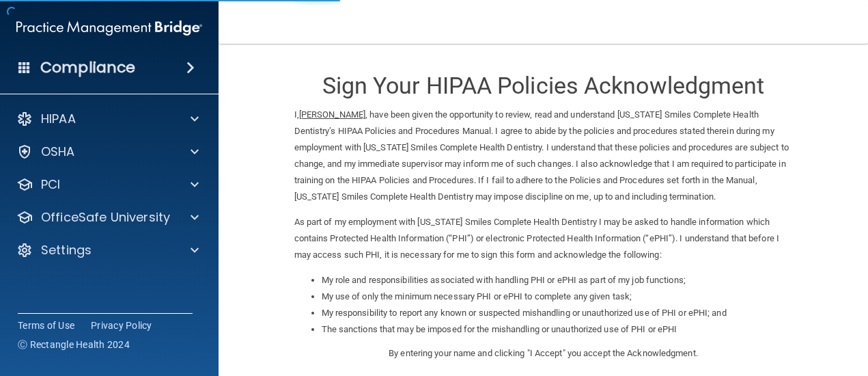  Describe the element at coordinates (557, 330) in the screenshot. I see `li: The sanctions that may be imposed for the mishandling or unauthorized use of PHI or ePHI` at that location.